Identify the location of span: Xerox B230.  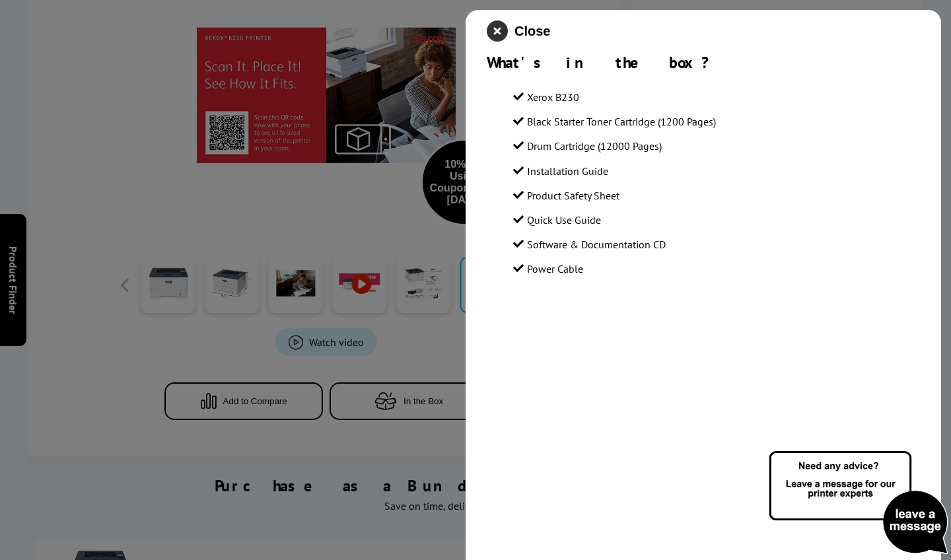
(552, 97).